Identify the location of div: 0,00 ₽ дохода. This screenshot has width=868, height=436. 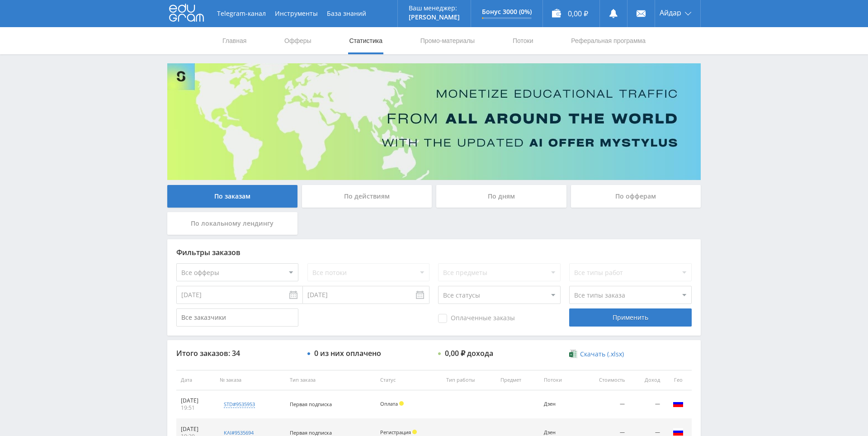
(469, 353).